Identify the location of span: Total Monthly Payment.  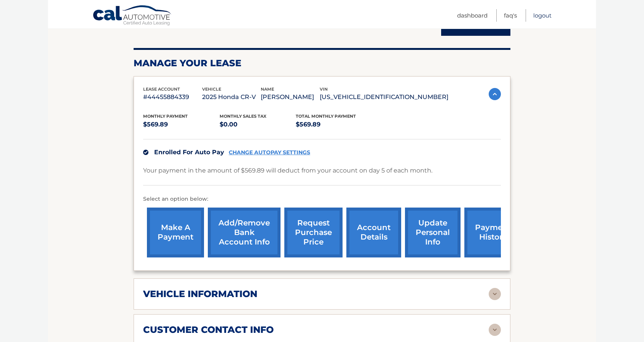
(326, 116).